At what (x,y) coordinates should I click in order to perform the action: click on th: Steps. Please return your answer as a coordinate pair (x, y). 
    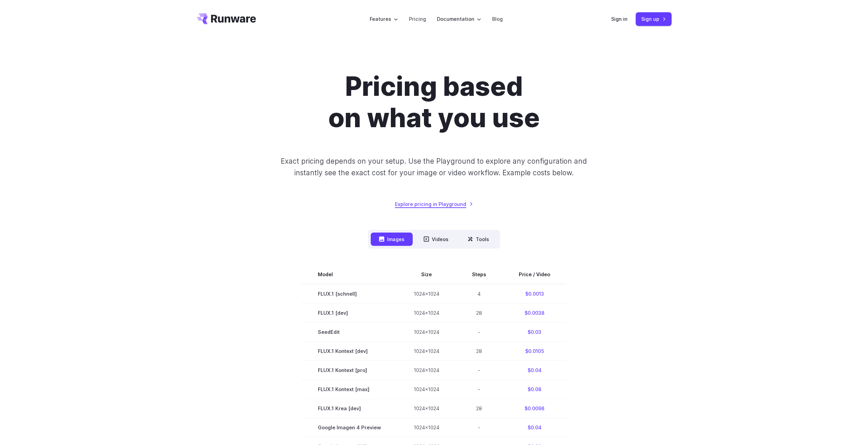
    Looking at the image, I should click on (479, 275).